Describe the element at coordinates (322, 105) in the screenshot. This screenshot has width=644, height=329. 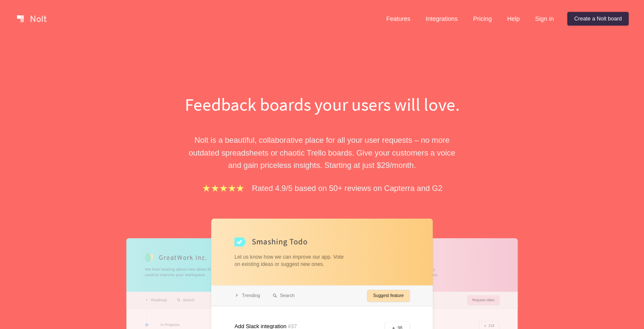
I see `h1: Feedback boards your users will love.` at that location.